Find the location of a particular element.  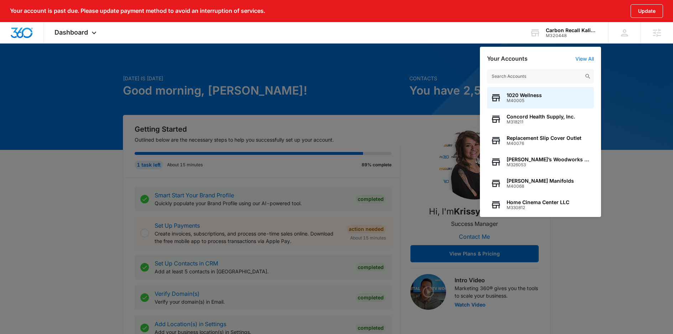

h2: Your Accounts is located at coordinates (508, 58).